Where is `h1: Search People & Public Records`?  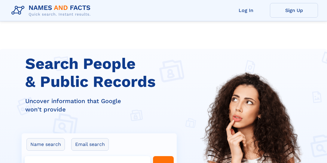
h1: Search People & Public Records is located at coordinates (103, 73).